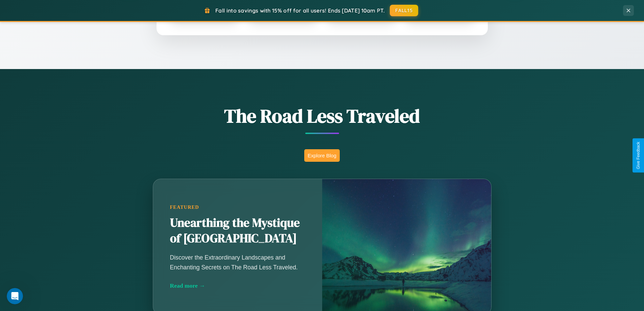 The image size is (644, 311). I want to click on div: Read more →, so click(238, 285).